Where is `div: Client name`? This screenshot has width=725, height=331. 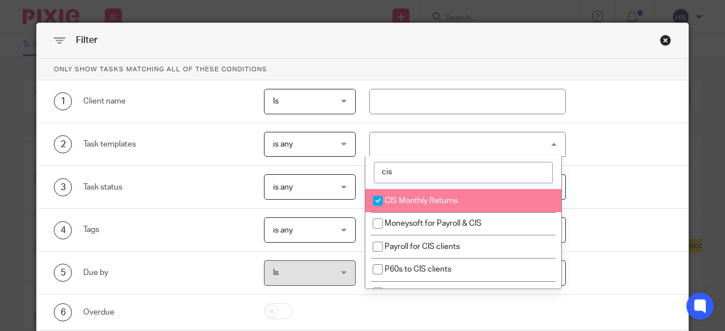
div: Client name is located at coordinates (167, 101).